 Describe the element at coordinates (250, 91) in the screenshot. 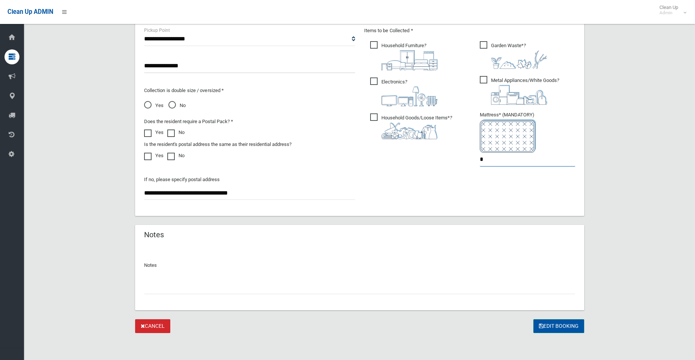

I see `p: Collection is double size / oversized *` at that location.